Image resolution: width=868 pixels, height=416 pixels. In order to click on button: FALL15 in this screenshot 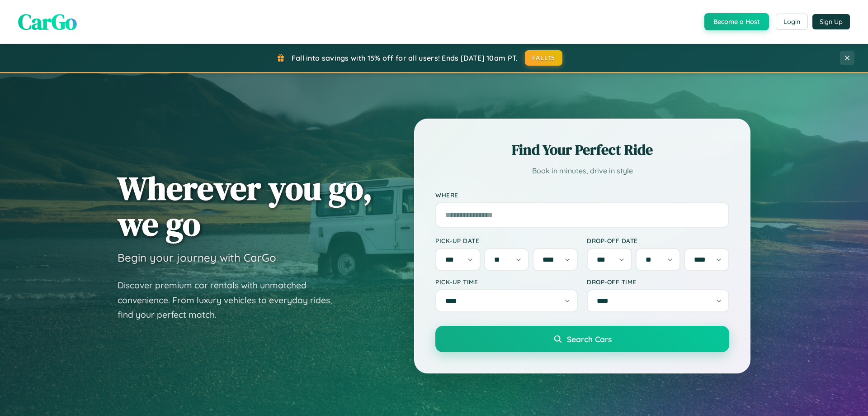, I will do `click(544, 58)`.